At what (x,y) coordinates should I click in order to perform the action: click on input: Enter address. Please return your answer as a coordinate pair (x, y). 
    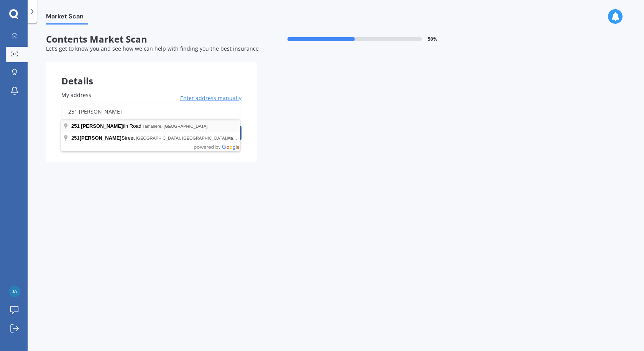
    Looking at the image, I should click on (151, 112).